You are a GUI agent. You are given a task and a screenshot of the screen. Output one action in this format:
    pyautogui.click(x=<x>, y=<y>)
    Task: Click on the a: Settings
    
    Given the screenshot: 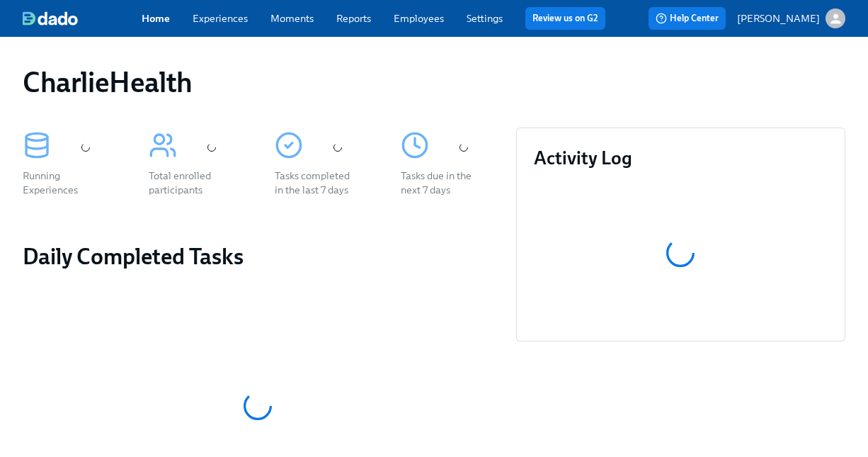 What is the action you would take?
    pyautogui.click(x=484, y=18)
    